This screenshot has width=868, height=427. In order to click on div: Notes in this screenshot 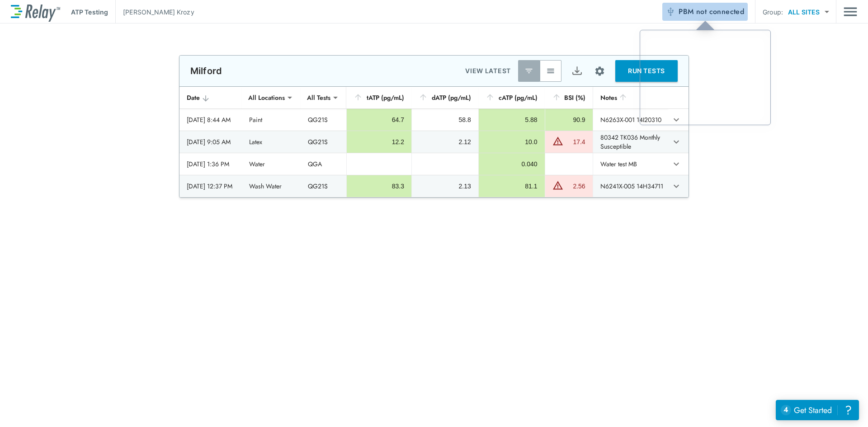, I will do `click(631, 98)`.